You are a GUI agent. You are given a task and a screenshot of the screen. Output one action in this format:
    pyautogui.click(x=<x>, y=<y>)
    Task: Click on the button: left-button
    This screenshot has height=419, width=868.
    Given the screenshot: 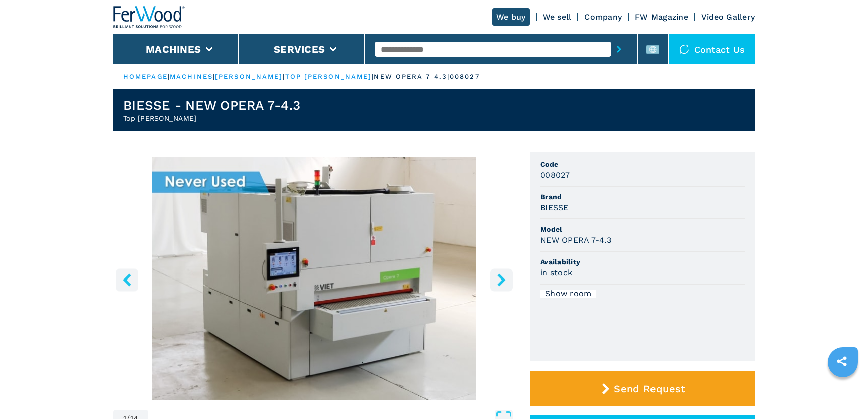 What is the action you would take?
    pyautogui.click(x=127, y=279)
    